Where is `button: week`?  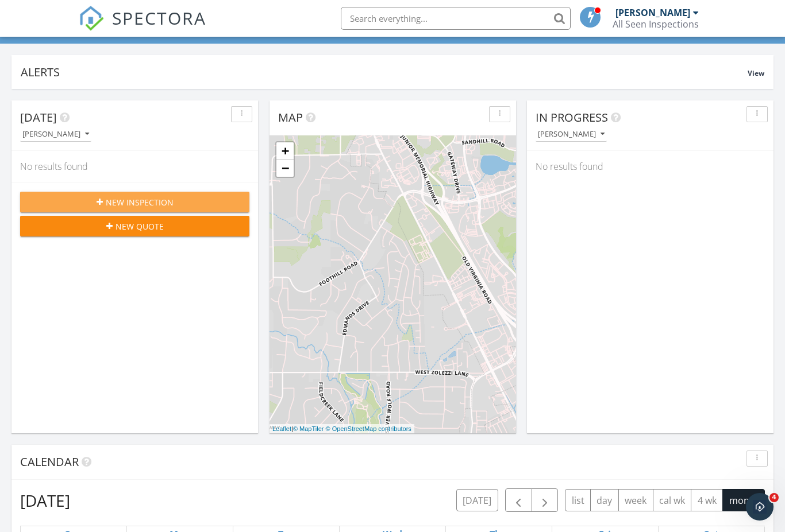
button: week is located at coordinates (635, 500).